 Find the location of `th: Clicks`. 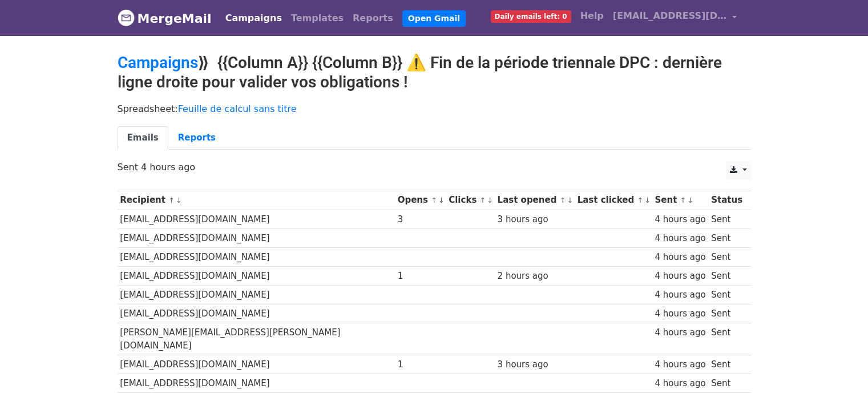

th: Clicks is located at coordinates (470, 200).